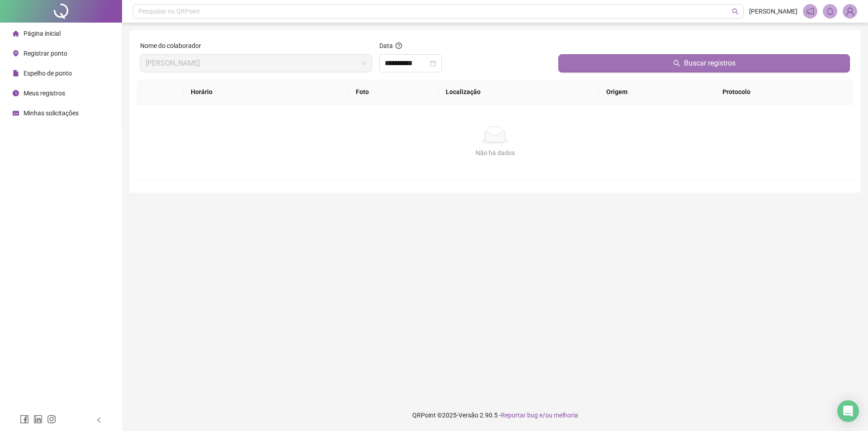 This screenshot has height=431, width=868. What do you see at coordinates (44, 93) in the screenshot?
I see `span: Meus registros` at bounding box center [44, 93].